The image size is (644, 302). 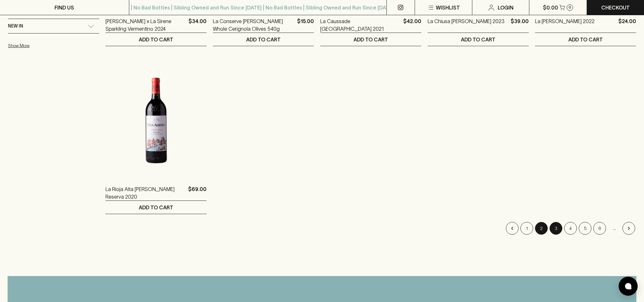 I want to click on p: $39.00, so click(x=520, y=25).